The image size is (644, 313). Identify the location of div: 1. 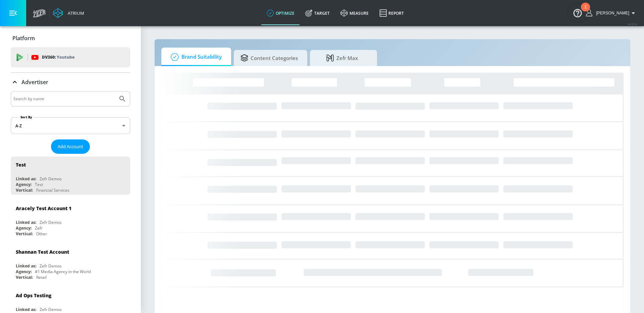
(586, 11).